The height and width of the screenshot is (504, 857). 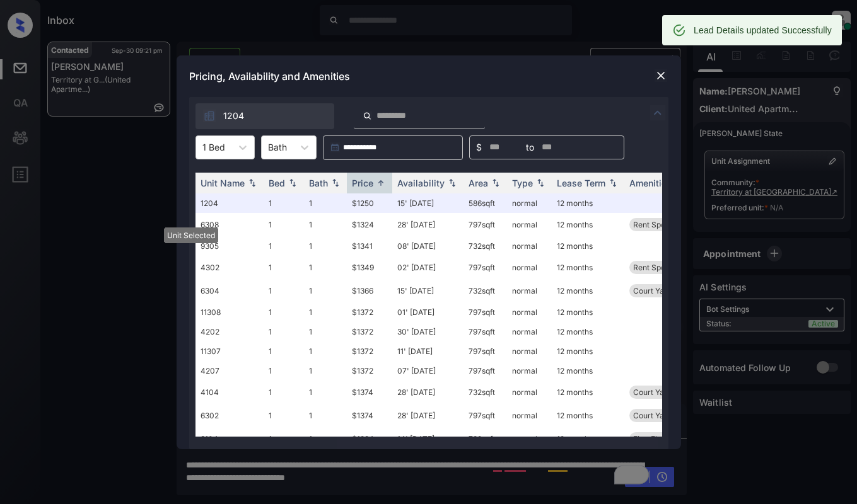 I want to click on td: $1324, so click(x=370, y=224).